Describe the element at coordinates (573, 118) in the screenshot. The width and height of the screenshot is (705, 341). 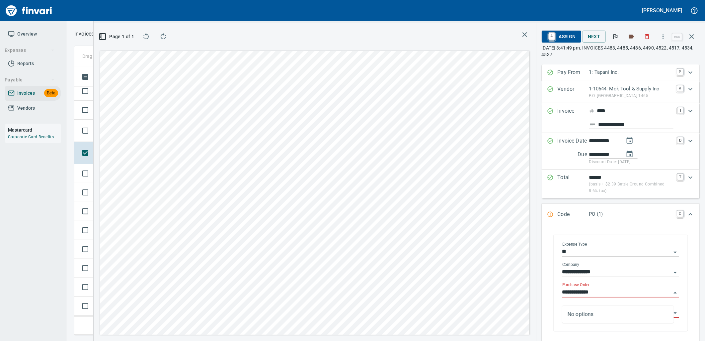
I see `p: Invoice` at that location.